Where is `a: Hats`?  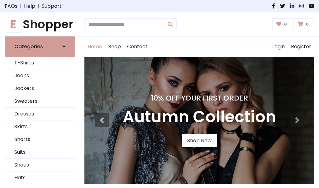 a: Hats is located at coordinates (40, 178).